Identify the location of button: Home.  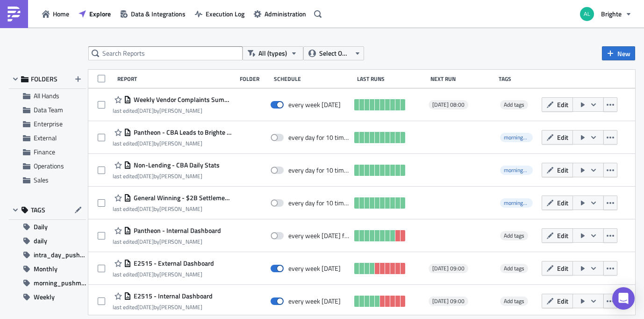
(56, 13).